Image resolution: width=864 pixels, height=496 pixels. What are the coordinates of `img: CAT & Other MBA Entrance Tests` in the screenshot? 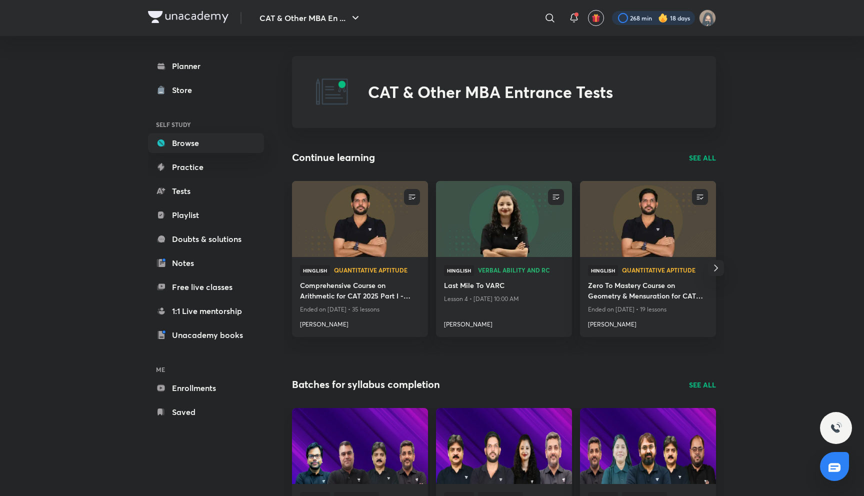 It's located at (332, 92).